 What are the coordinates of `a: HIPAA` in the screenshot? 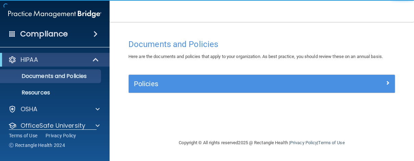 It's located at (54, 60).